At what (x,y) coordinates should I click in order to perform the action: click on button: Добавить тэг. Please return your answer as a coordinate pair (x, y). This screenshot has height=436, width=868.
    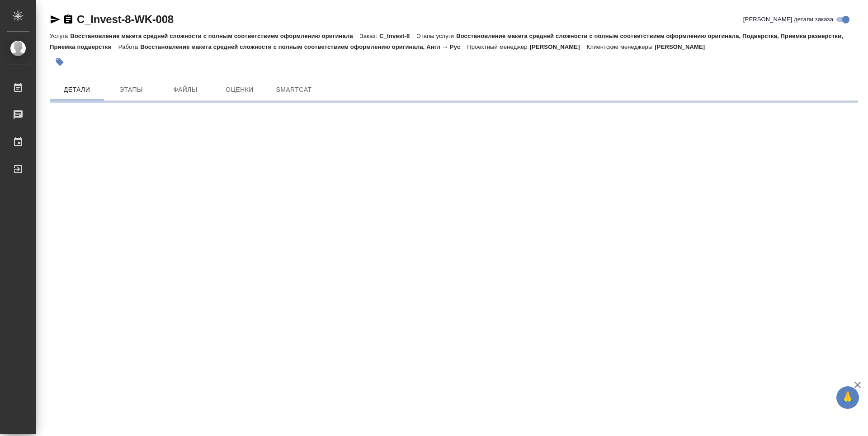
    Looking at the image, I should click on (60, 62).